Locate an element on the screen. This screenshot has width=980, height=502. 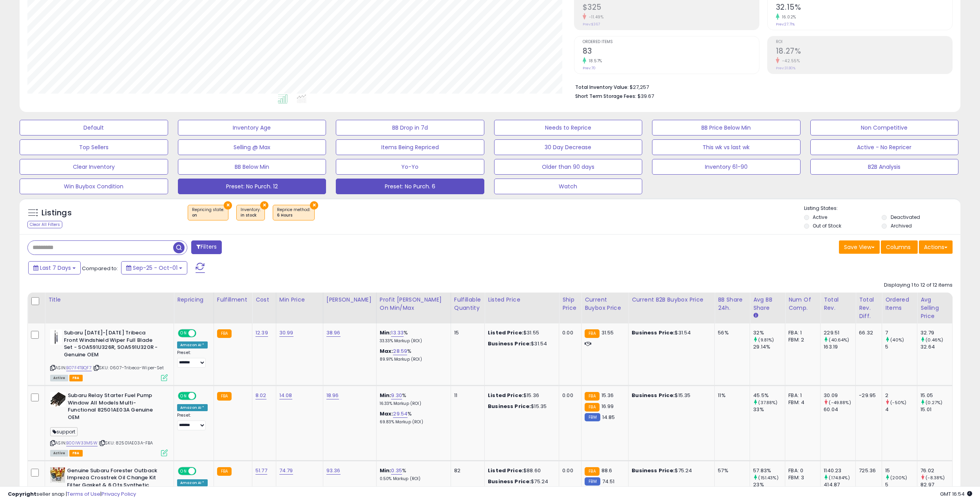
span: | SKU: 0607-Tribeca-Wiper-Set is located at coordinates (128, 368).